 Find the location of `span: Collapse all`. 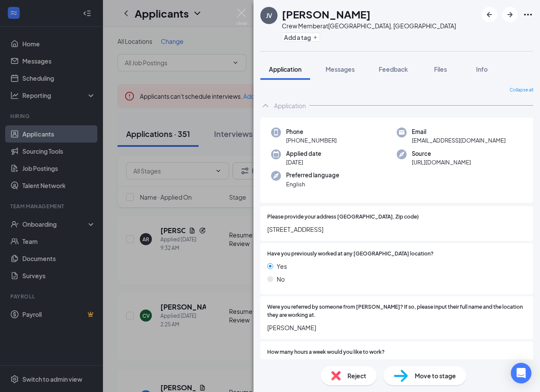

span: Collapse all is located at coordinates (522, 90).